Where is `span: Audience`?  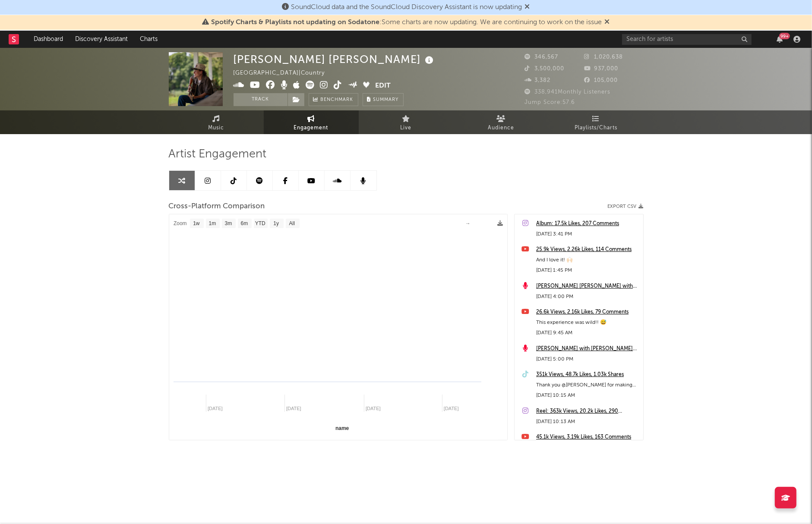 span: Audience is located at coordinates (500, 128).